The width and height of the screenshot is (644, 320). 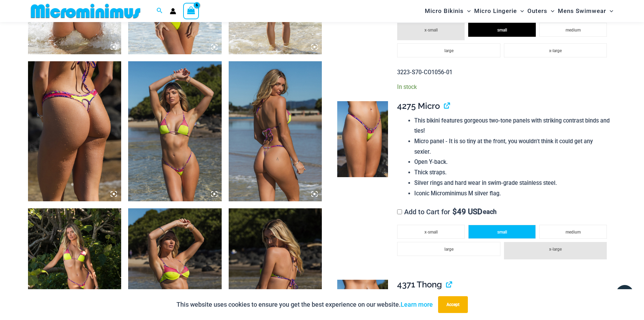 I want to click on li: Micro panel - It is so tiny at the front, you wouldn’t think it could get any sexier., so click(x=513, y=146).